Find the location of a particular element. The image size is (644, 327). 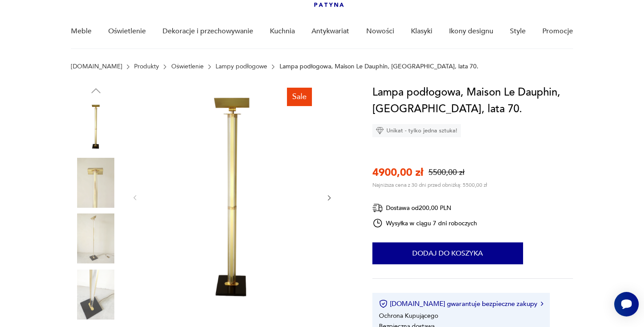

p: 5500,00 zł is located at coordinates (446, 173).